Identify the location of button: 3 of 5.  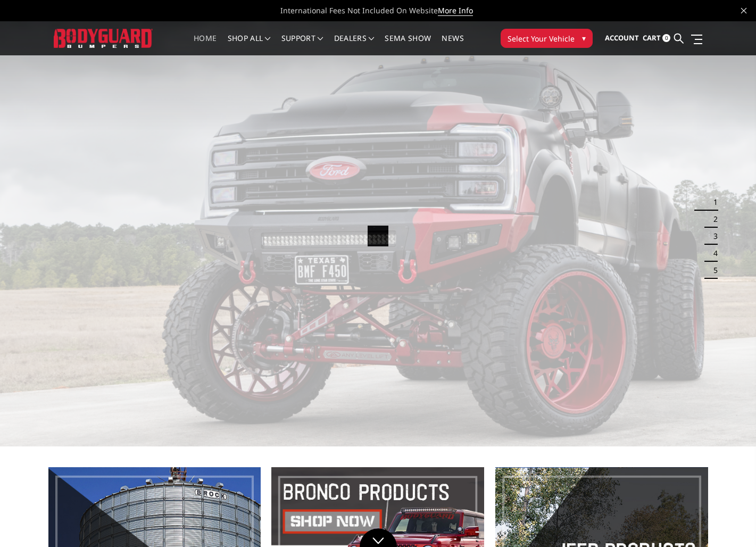
(713, 236).